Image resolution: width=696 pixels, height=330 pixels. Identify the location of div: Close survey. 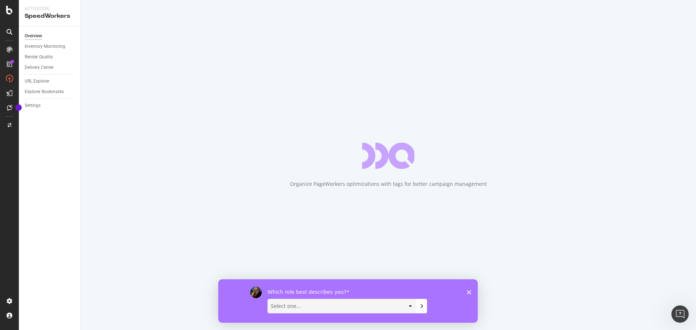
(251, 13).